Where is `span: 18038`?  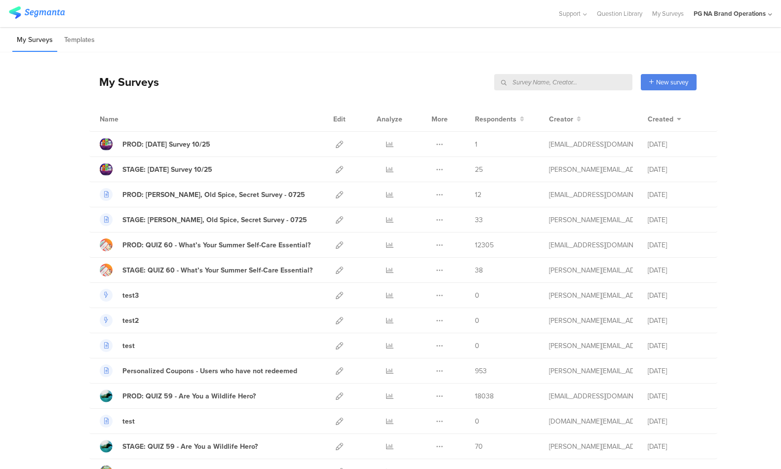 span: 18038 is located at coordinates (485, 396).